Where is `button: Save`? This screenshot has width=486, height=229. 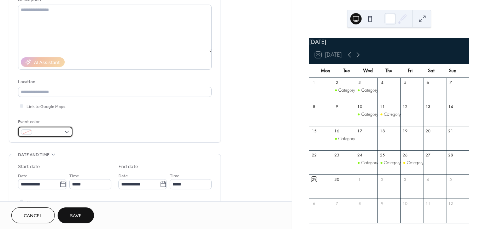
button: Save is located at coordinates (76, 215).